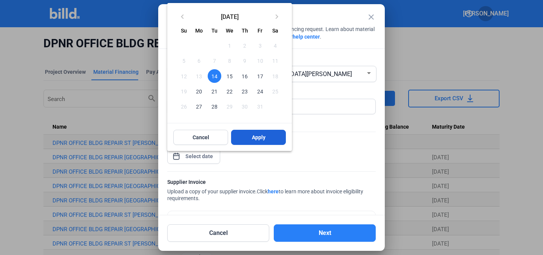 This screenshot has width=543, height=255. What do you see at coordinates (245, 31) in the screenshot?
I see `span: Th` at bounding box center [245, 31].